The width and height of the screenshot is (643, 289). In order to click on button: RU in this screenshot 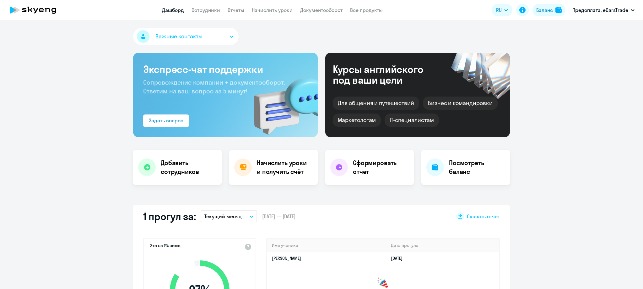, I will do `click(502, 10)`.